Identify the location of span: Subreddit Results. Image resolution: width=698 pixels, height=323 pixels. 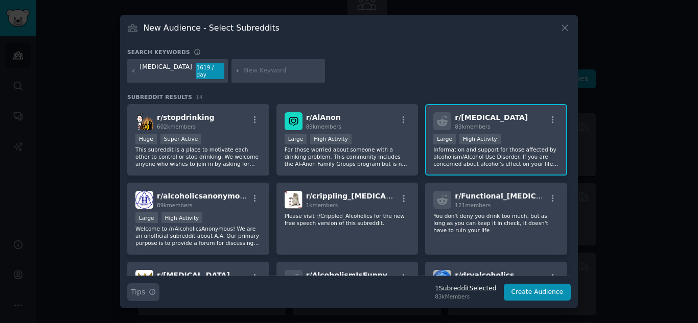
(159, 97).